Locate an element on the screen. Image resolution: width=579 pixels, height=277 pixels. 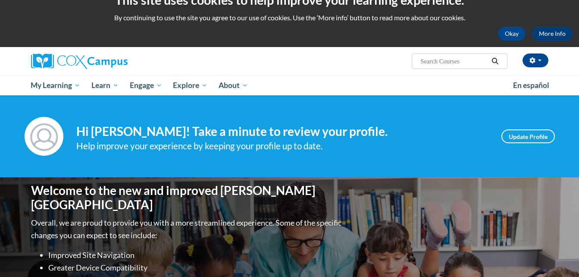
a: Cox Campus is located at coordinates (113, 61).